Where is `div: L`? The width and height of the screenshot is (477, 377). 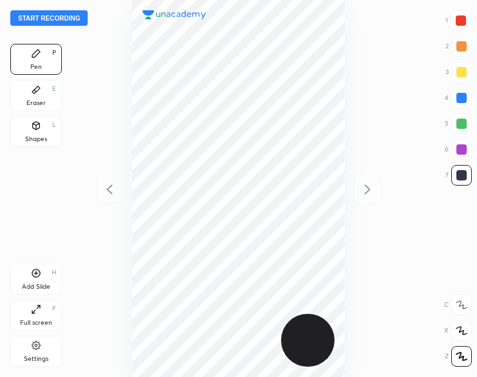
div: L is located at coordinates (54, 125).